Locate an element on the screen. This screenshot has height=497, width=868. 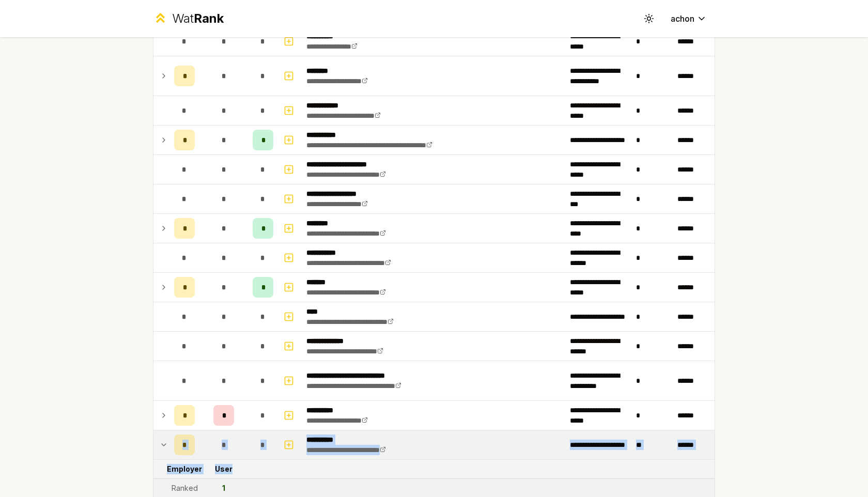
div: Wat is located at coordinates (198, 19).